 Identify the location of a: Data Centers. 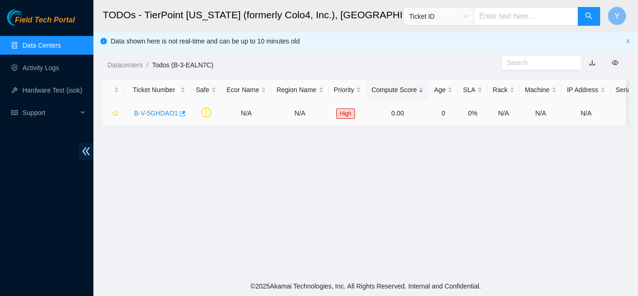
(42, 45).